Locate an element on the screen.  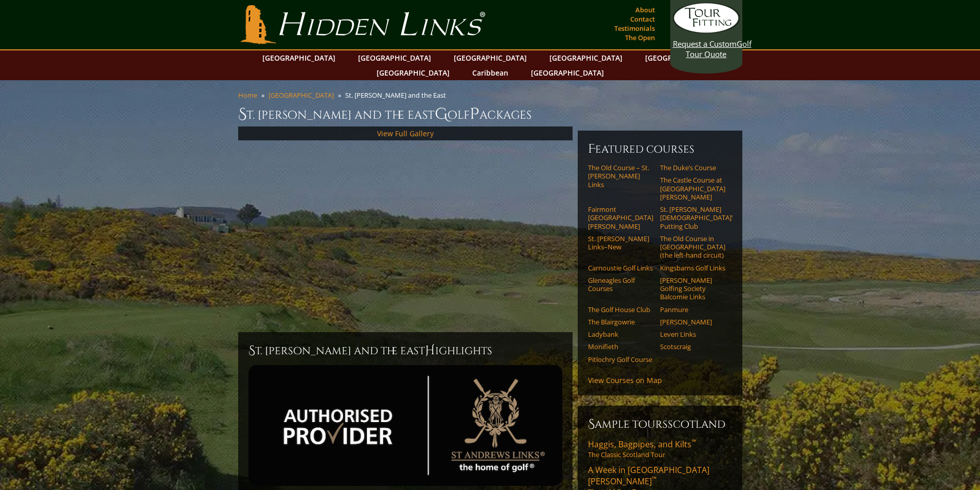
span: P is located at coordinates (475, 114).